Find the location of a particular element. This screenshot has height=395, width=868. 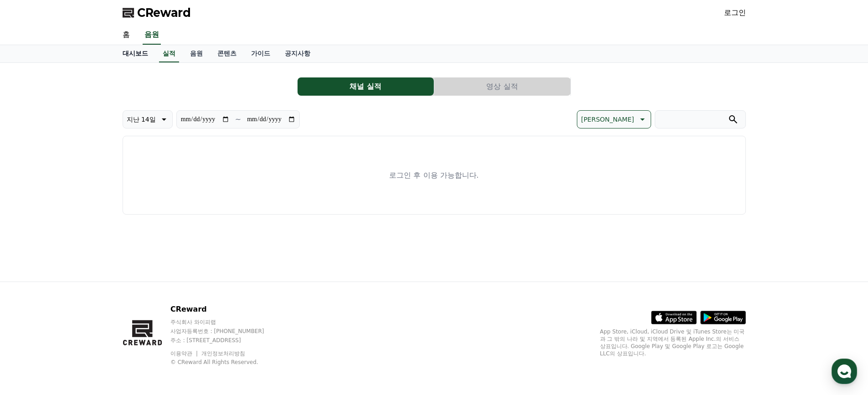

span: CReward is located at coordinates (164, 13).